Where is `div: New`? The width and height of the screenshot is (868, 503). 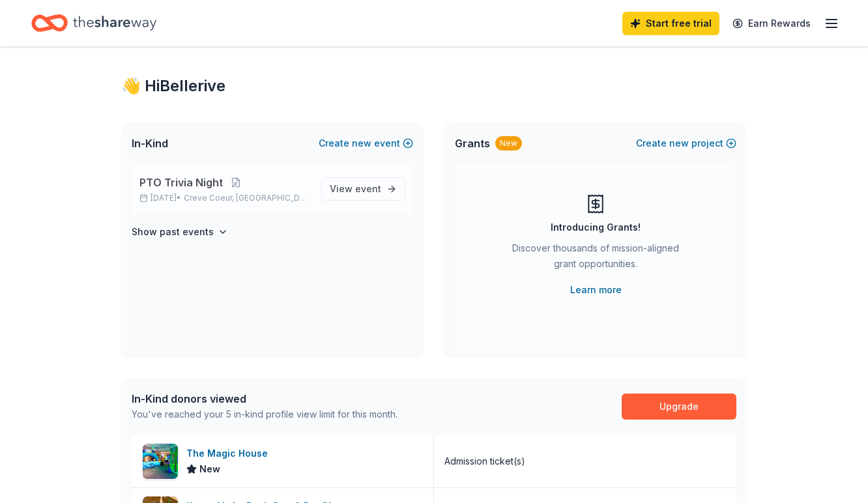
div: New is located at coordinates (509, 143).